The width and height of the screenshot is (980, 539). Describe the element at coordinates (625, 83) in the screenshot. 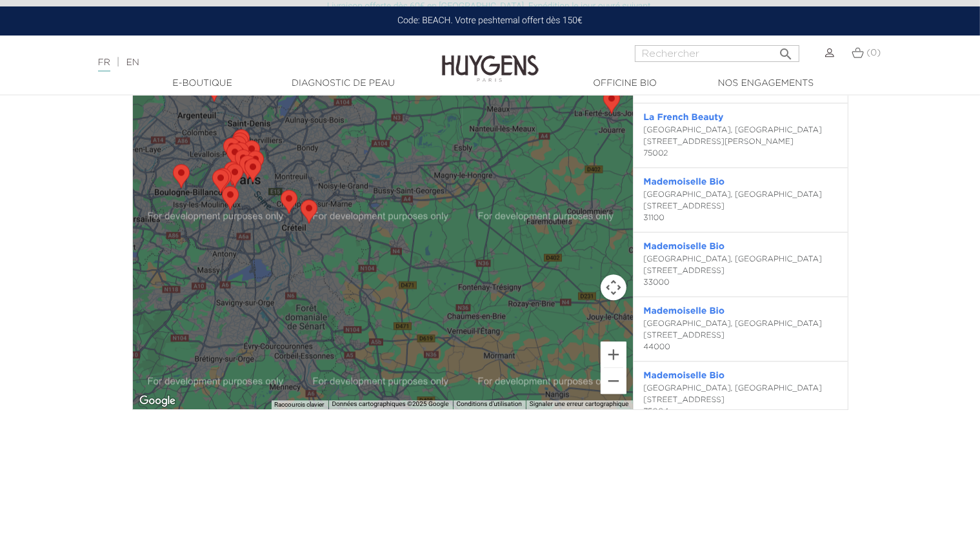

I see `a: Officine Bio` at that location.